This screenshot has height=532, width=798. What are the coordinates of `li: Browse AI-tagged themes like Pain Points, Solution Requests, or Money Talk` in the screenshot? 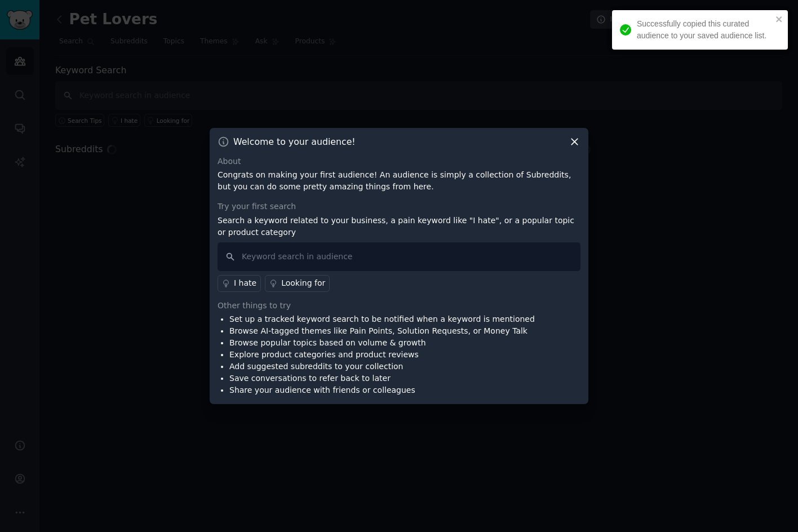 It's located at (382, 331).